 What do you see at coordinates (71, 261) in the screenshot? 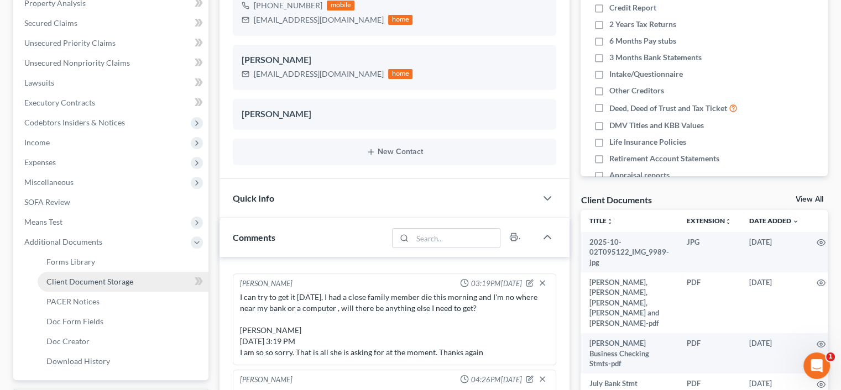
I see `span: Forms Library` at bounding box center [71, 261].